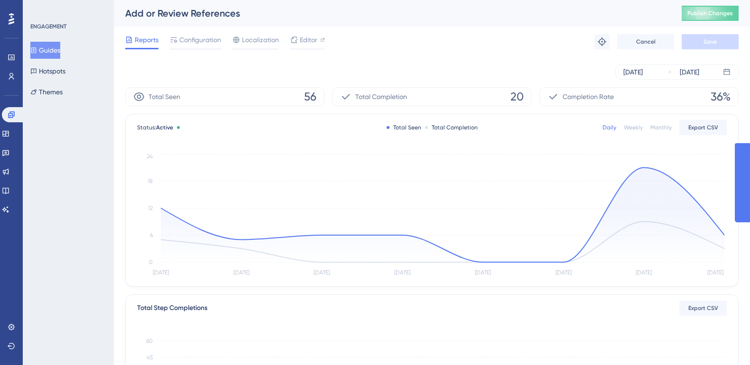 The width and height of the screenshot is (750, 365). Describe the element at coordinates (164, 97) in the screenshot. I see `span: Total Seen` at that location.